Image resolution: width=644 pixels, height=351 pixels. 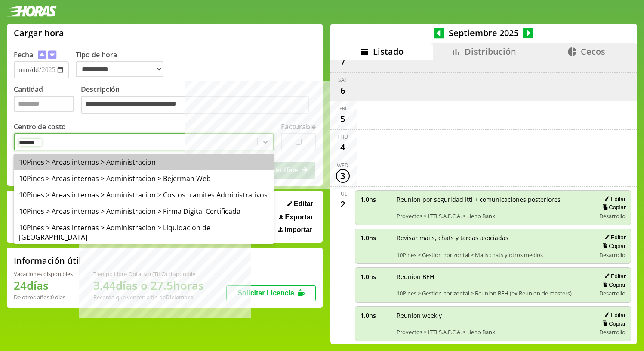 What do you see at coordinates (493, 237) in the screenshot?
I see `span: Revisar mails, chats y tareas asociadas` at bounding box center [493, 237].